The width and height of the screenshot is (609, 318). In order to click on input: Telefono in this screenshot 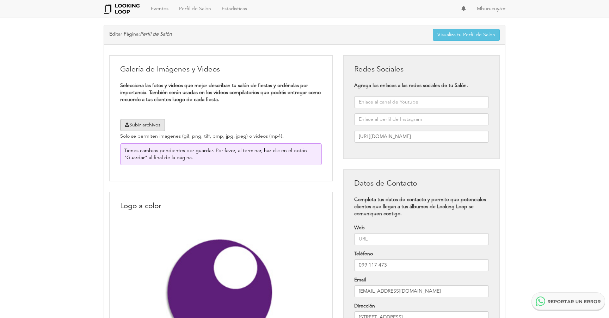, I will do `click(421, 265)`.